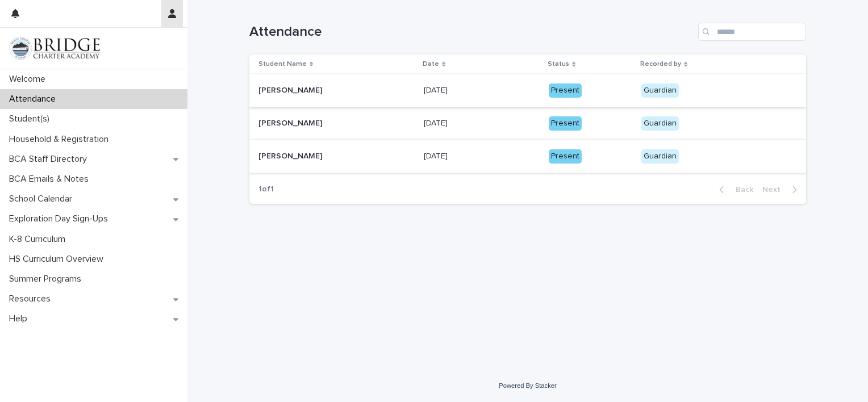 The image size is (868, 402). What do you see at coordinates (781, 190) in the screenshot?
I see `button: Next` at bounding box center [781, 190].